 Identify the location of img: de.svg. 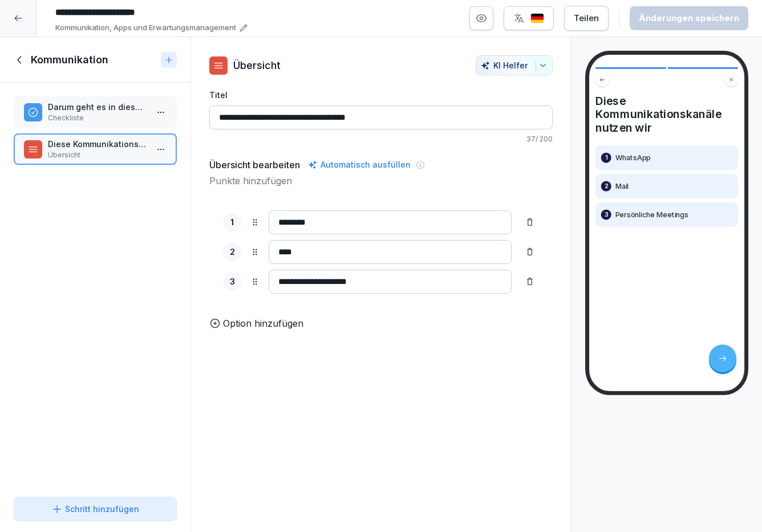
(538, 19).